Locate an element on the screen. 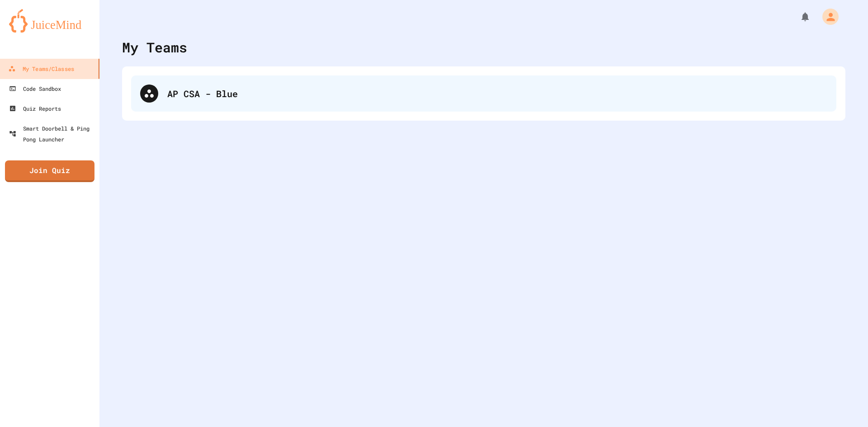 This screenshot has height=427, width=868. img: logo-orange.svg is located at coordinates (50, 20).